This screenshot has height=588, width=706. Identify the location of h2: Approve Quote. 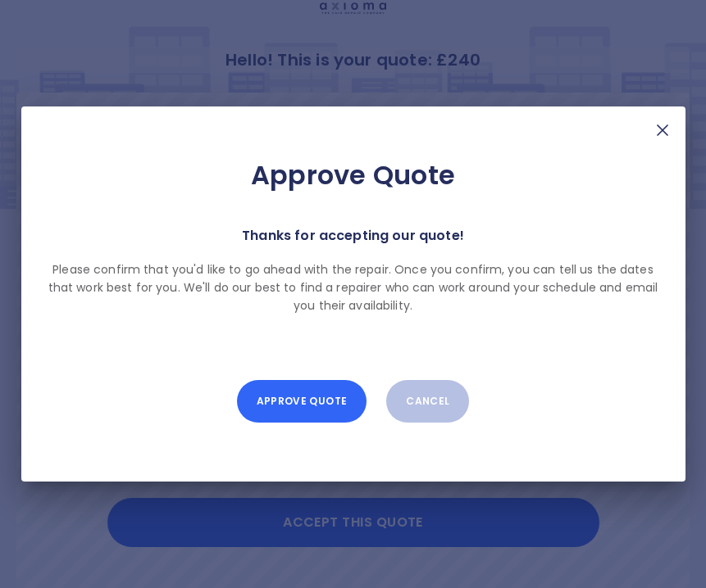
(353, 175).